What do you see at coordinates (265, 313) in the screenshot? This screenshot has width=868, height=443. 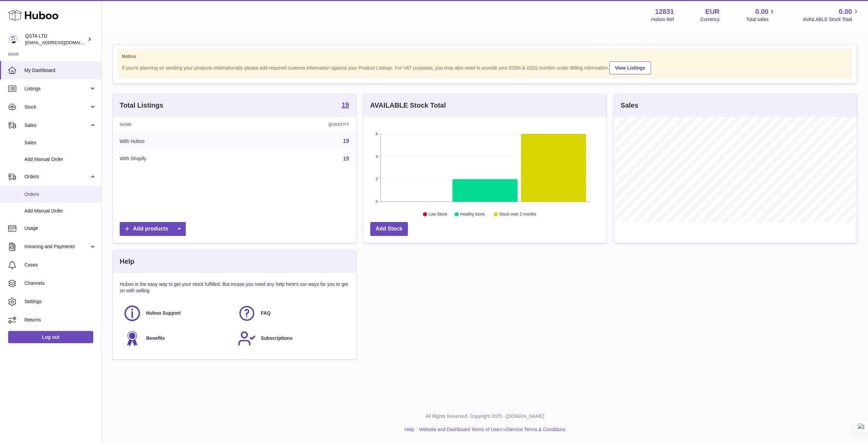 I see `span: FAQ` at bounding box center [265, 313].